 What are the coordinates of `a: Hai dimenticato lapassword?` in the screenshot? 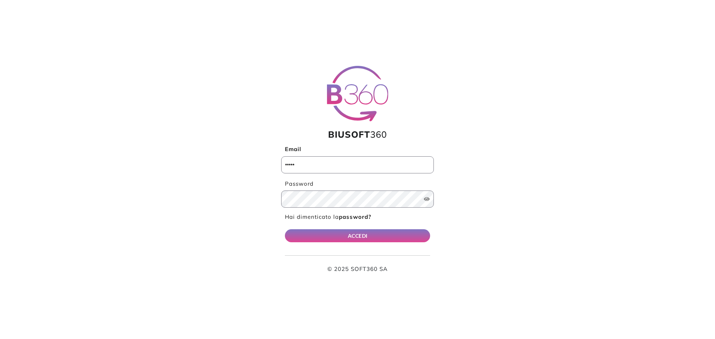 It's located at (328, 217).